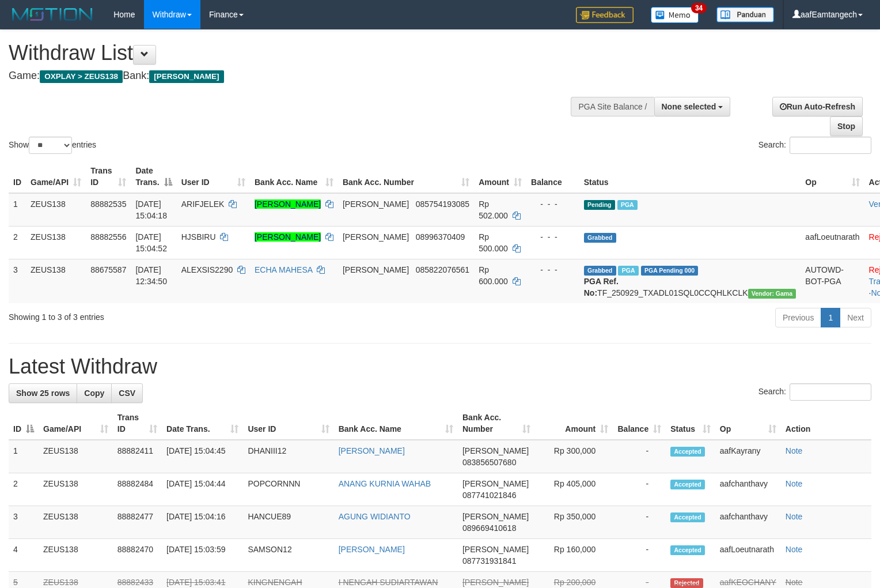 Image resolution: width=880 pixels, height=588 pixels. I want to click on span: Copy 089669410618 to clipboard, so click(489, 528).